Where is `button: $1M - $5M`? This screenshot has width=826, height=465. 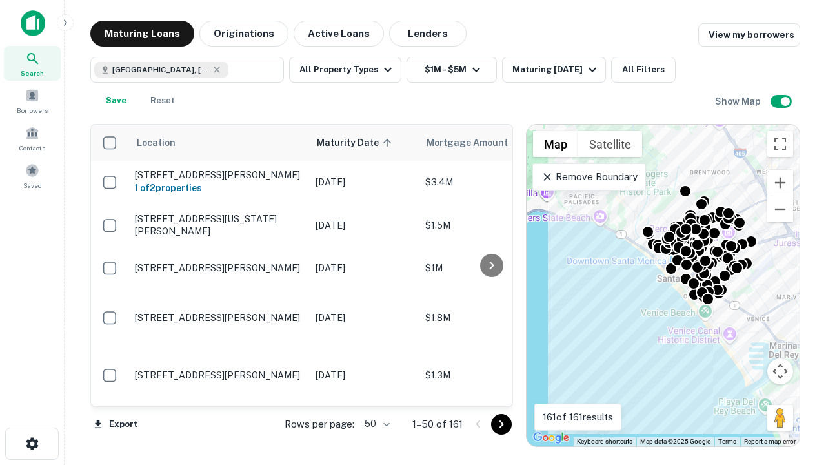 button: $1M - $5M is located at coordinates (452, 70).